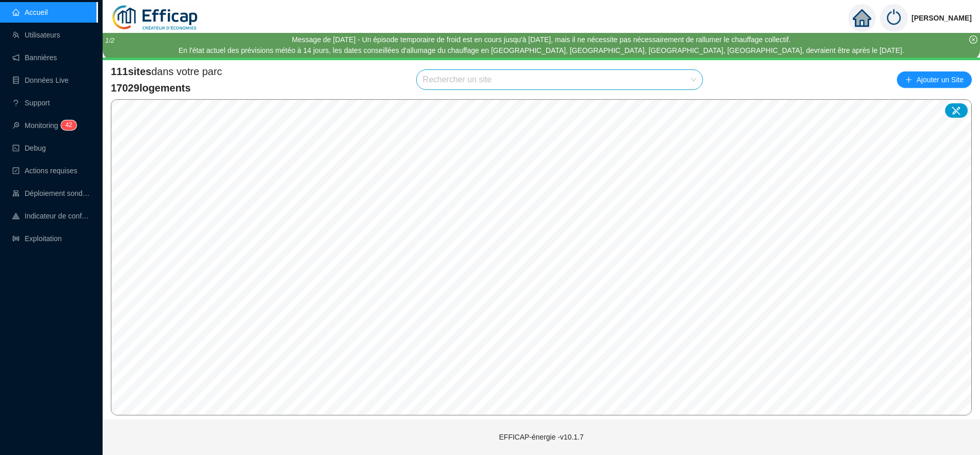  Describe the element at coordinates (70, 125) in the screenshot. I see `span: 2` at that location.